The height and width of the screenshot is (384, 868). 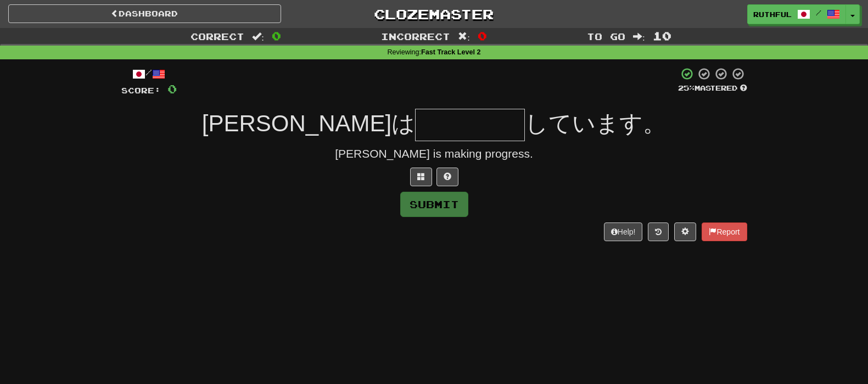 What do you see at coordinates (662, 36) in the screenshot?
I see `span: 10` at bounding box center [662, 36].